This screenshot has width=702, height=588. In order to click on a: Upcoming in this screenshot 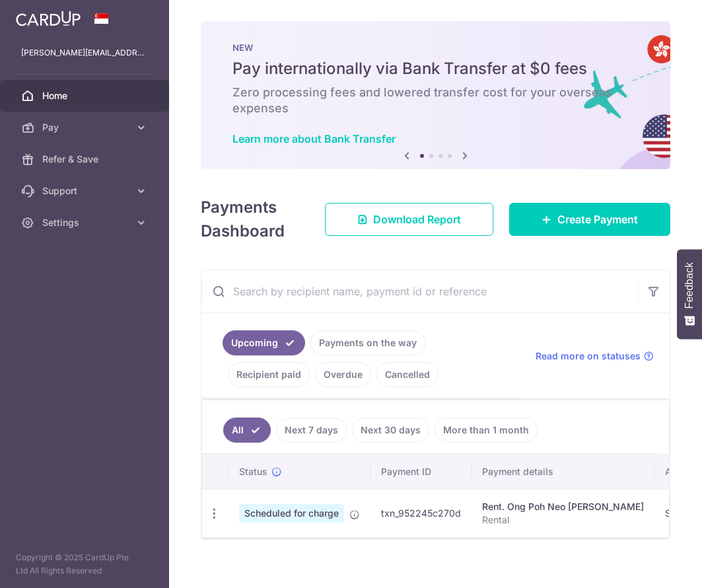, I will do `click(264, 343)`.